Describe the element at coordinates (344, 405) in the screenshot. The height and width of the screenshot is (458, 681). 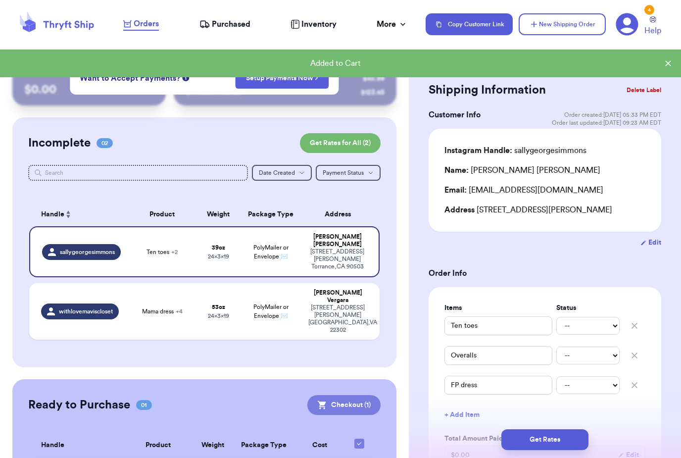
I see `button: Checkout (1)` at that location.